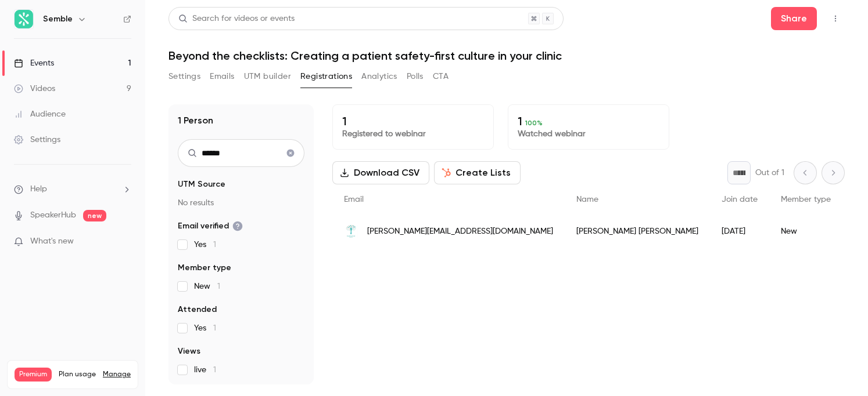  What do you see at coordinates (290, 153) in the screenshot?
I see `button: Clear search` at bounding box center [290, 153].